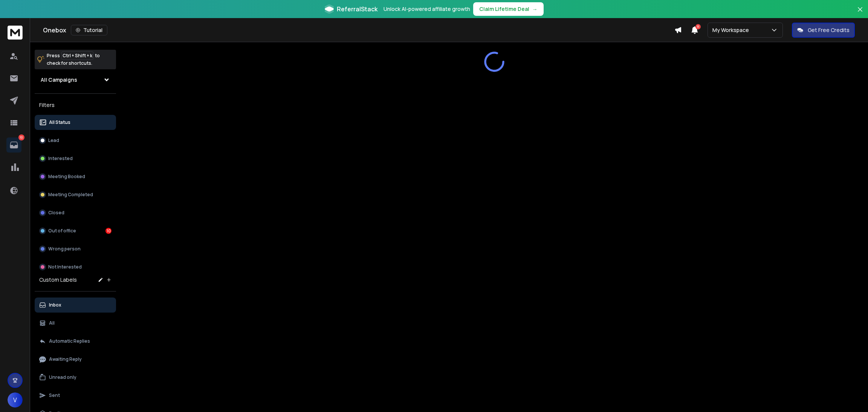 This screenshot has width=868, height=412. I want to click on button: All Campaigns, so click(75, 80).